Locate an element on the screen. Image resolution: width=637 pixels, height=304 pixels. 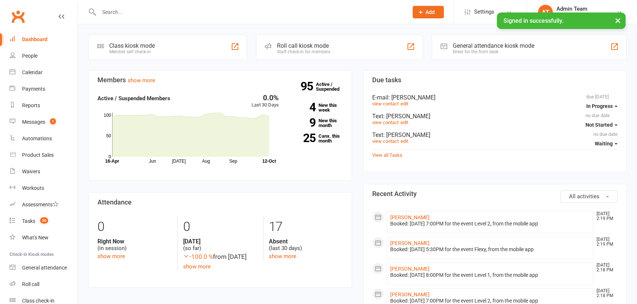
span: Waiting is located at coordinates (603, 144).